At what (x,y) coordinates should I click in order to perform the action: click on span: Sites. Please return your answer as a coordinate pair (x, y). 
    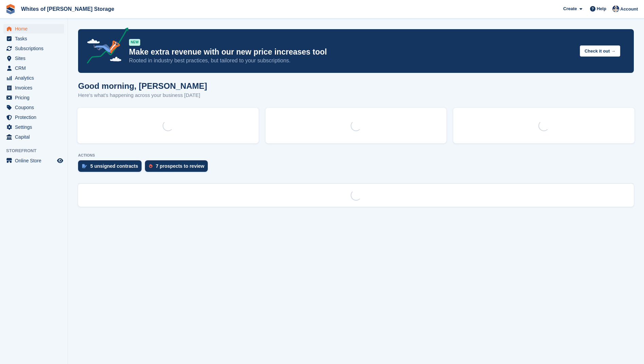
    Looking at the image, I should click on (35, 58).